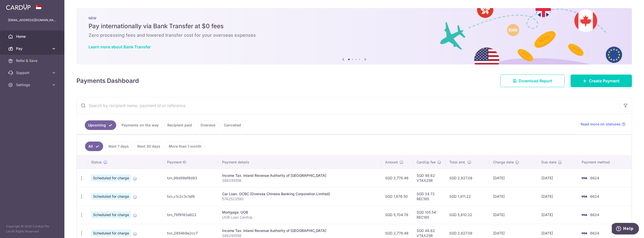 This screenshot has width=644, height=238. Describe the element at coordinates (190, 214) in the screenshot. I see `td: txn_78f9183a622` at that location.